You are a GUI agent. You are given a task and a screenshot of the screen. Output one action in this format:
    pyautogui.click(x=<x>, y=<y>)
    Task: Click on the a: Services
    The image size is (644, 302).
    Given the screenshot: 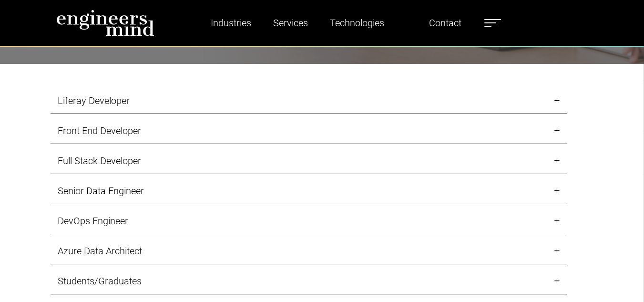 What is the action you would take?
    pyautogui.click(x=290, y=23)
    